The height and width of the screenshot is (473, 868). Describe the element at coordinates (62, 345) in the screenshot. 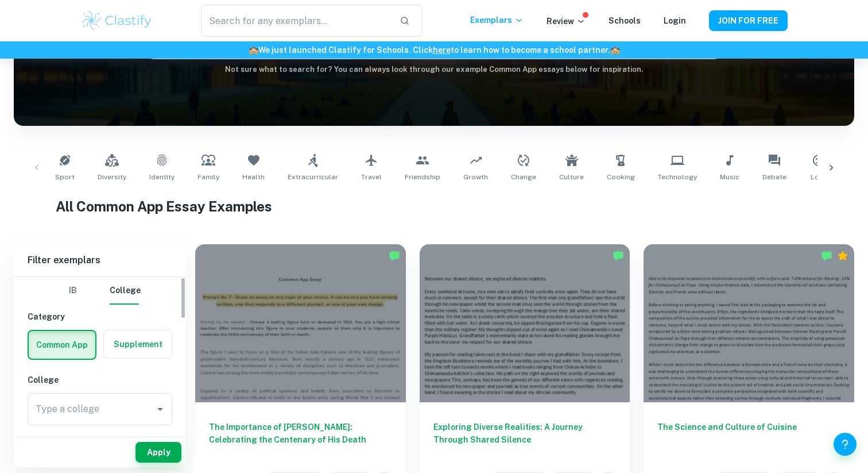

I see `button: Common App` at that location.